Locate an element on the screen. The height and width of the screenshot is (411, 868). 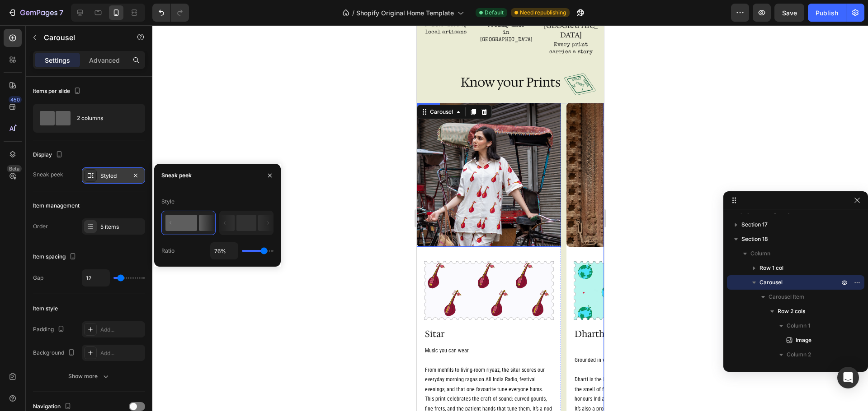
span: Section 18 is located at coordinates (754, 239).